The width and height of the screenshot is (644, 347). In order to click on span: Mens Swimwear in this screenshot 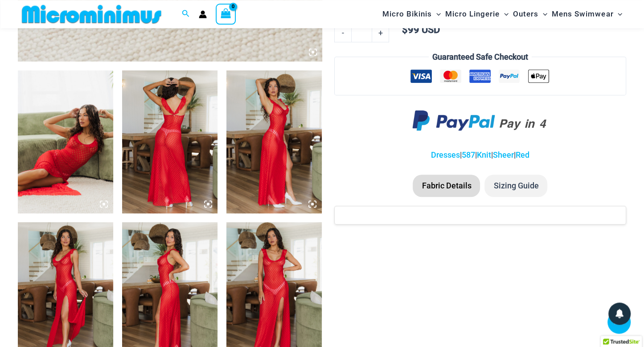, I will do `click(582, 14)`.